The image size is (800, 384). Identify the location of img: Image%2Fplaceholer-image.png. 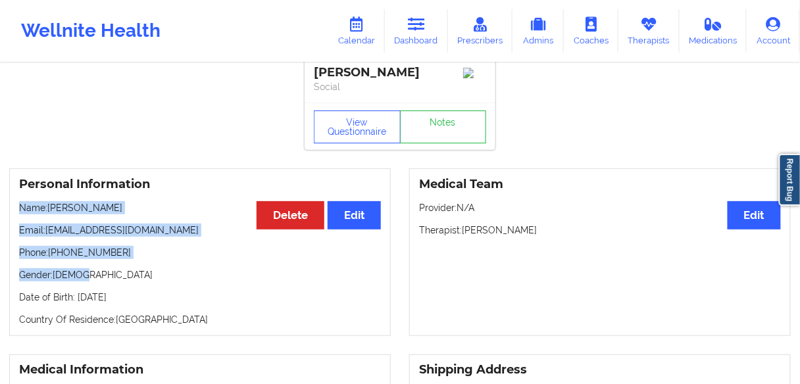
(474, 73).